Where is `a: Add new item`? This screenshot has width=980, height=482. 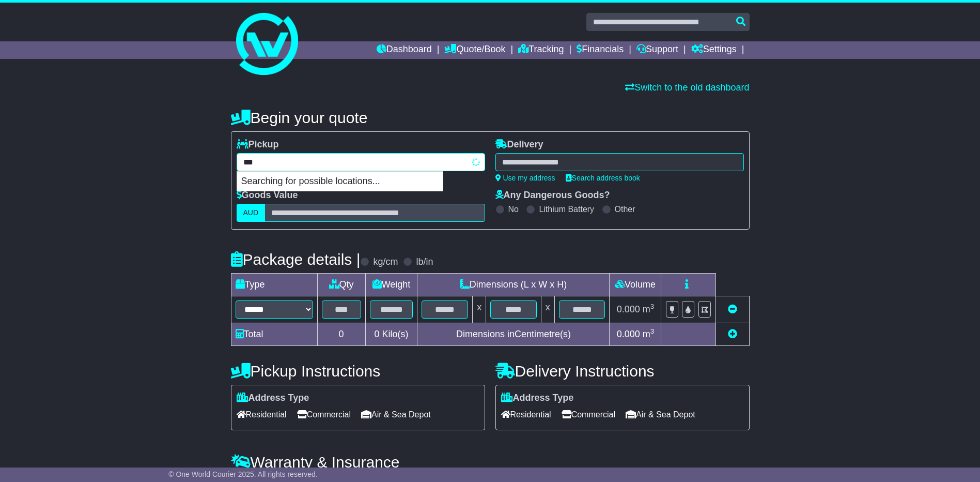
a: Add new item is located at coordinates (733, 334).